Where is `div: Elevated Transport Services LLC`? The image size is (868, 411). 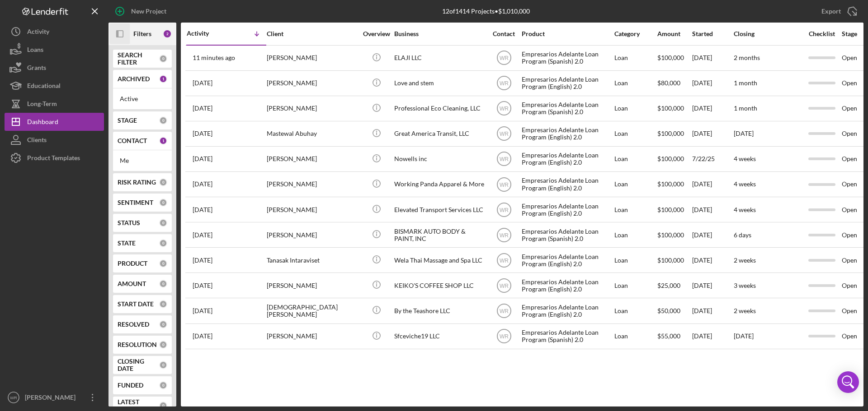
div: Elevated Transport Services LLC is located at coordinates (439, 209).